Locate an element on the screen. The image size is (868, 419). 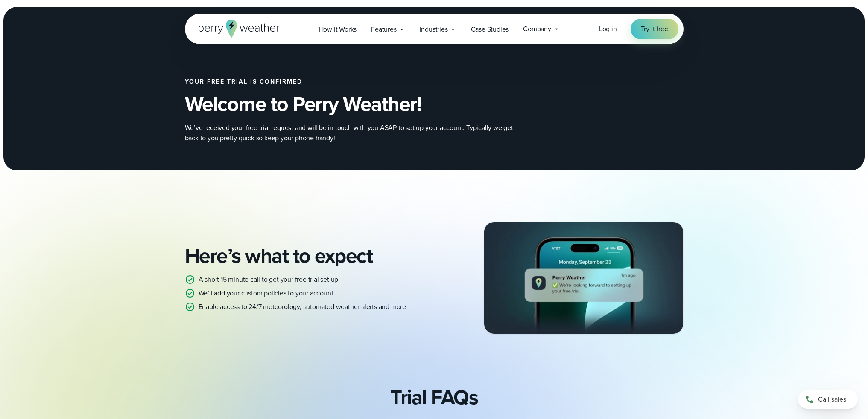
a: Call sales is located at coordinates (828, 400).